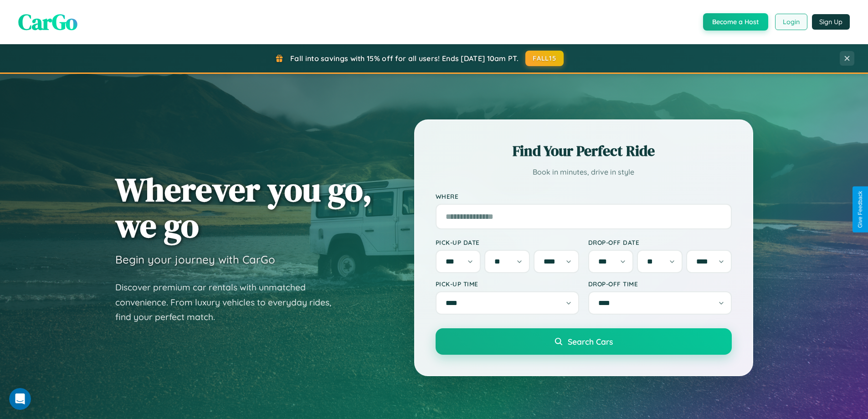  I want to click on p: Book in minutes, drive in style, so click(584, 172).